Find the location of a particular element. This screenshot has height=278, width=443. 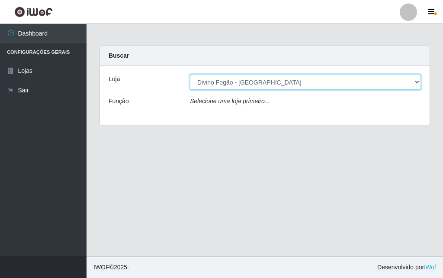

a: iWof is located at coordinates (430, 267).